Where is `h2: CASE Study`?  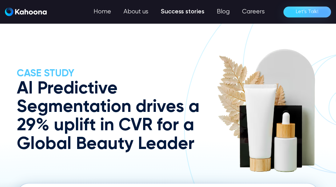
h2: CASE Study is located at coordinates (110, 73).